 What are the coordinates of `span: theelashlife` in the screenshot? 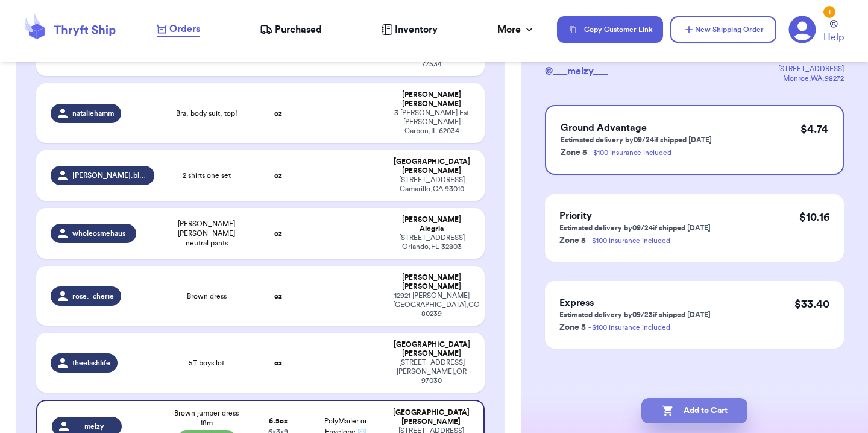 It's located at (91, 364).